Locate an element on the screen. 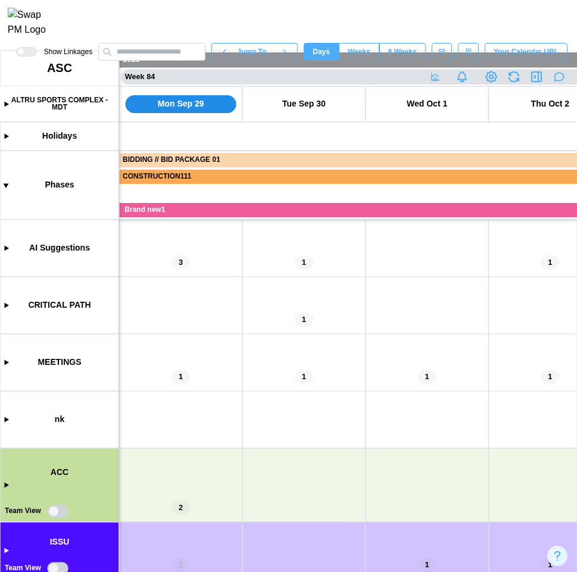 The image size is (577, 572). button: Jump To... is located at coordinates (254, 52).